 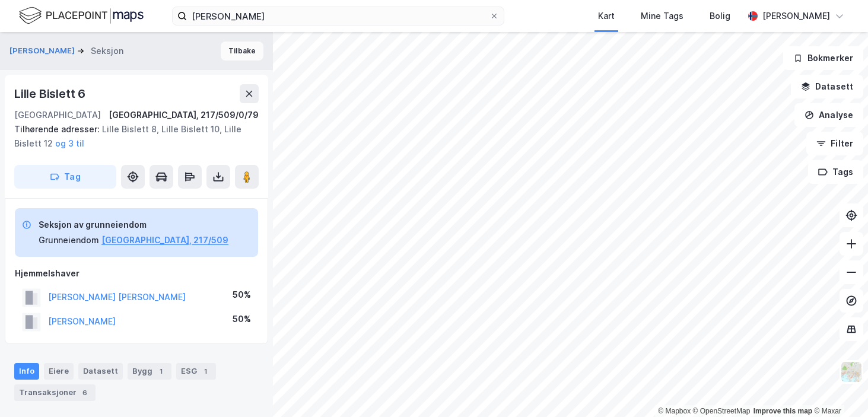 I want to click on a: OpenStreetMap, so click(x=722, y=411).